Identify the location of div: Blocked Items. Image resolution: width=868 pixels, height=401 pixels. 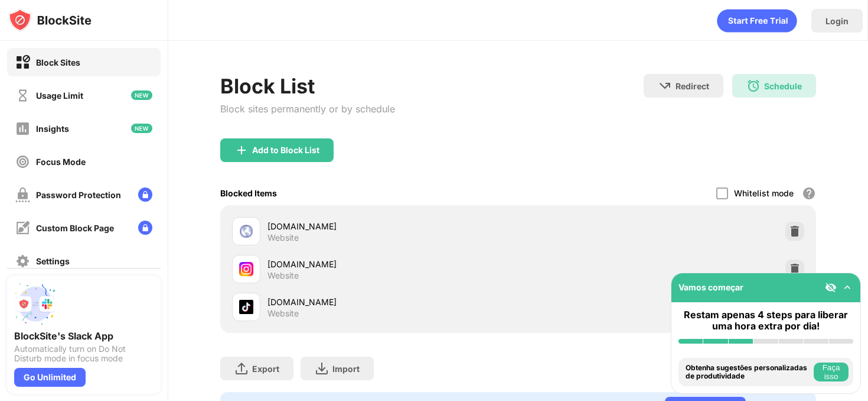
(249, 193).